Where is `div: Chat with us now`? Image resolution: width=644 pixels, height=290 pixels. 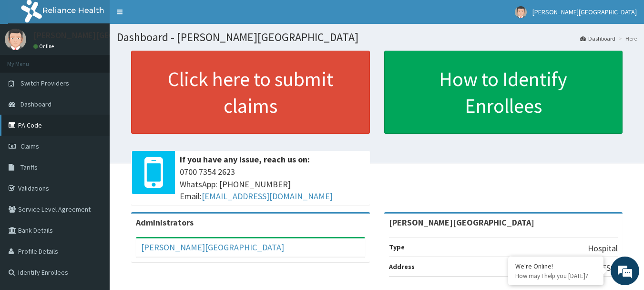
div: Chat with us now is located at coordinates (105, 60).